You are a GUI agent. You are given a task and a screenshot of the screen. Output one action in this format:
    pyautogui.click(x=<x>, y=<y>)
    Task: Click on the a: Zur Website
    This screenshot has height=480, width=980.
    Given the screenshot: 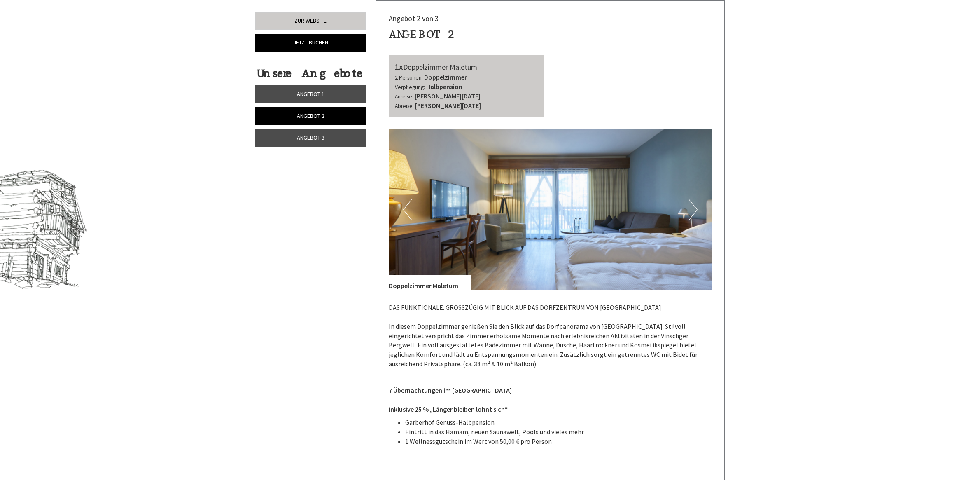 What is the action you would take?
    pyautogui.click(x=311, y=21)
    